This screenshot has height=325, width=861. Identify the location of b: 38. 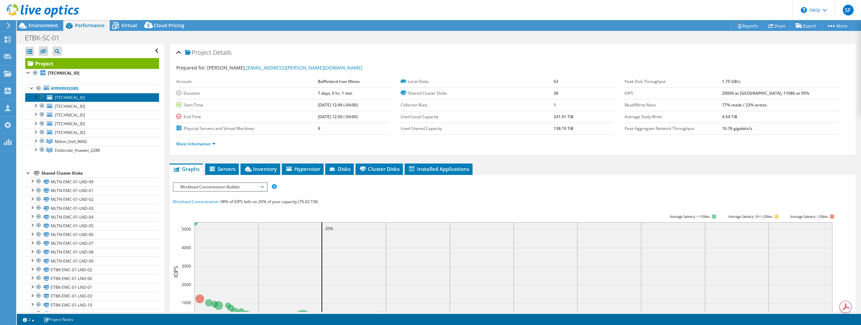
(556, 93).